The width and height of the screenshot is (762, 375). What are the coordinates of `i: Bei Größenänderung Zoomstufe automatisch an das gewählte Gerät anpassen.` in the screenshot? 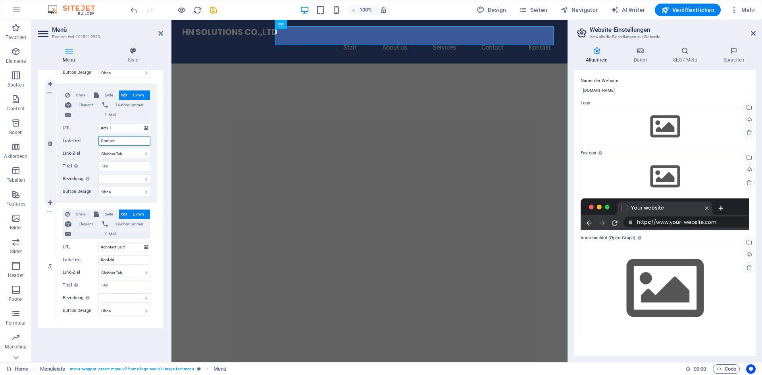 It's located at (383, 10).